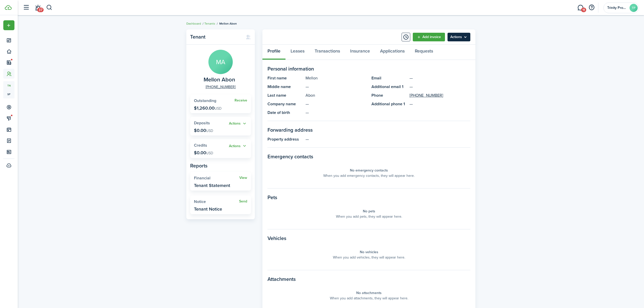  I want to click on span: Trinity Property Management, so click(617, 8).